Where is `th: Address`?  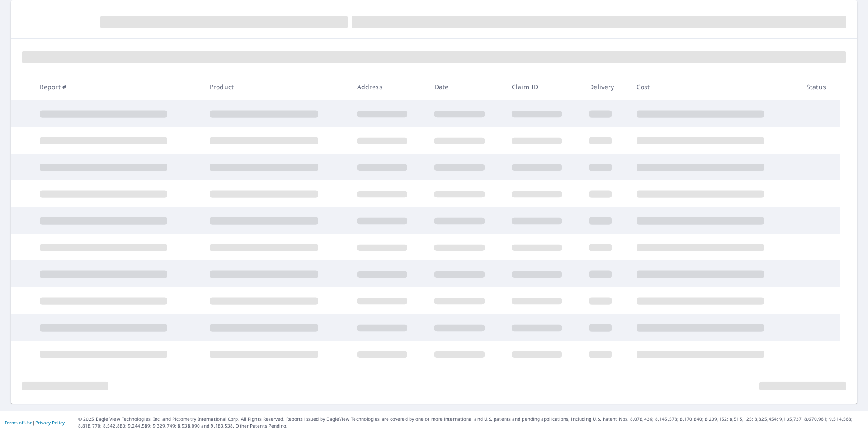
th: Address is located at coordinates (389, 87).